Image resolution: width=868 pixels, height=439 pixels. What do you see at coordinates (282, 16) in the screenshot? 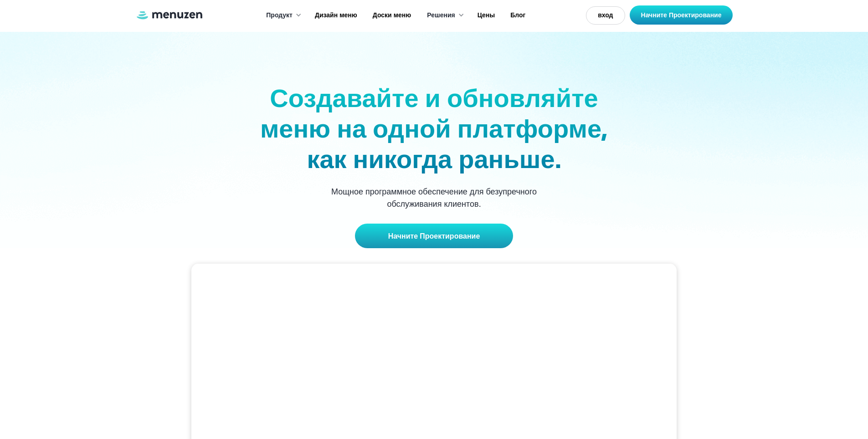
I see `div: Продукт` at bounding box center [282, 16].